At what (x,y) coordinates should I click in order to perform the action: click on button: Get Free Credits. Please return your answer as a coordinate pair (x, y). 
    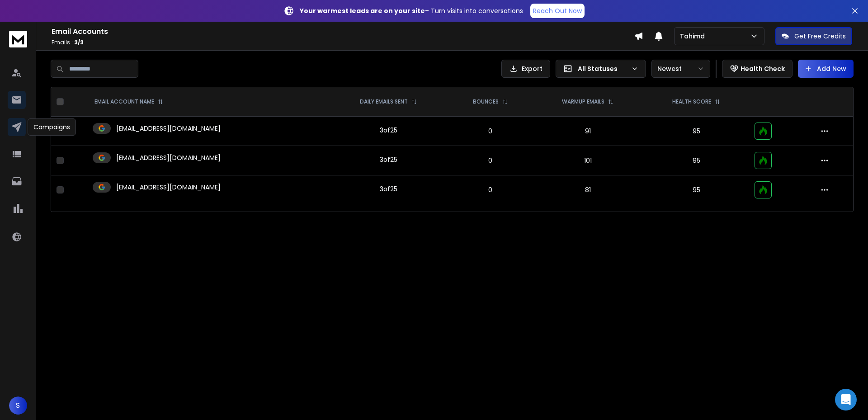
    Looking at the image, I should click on (814, 36).